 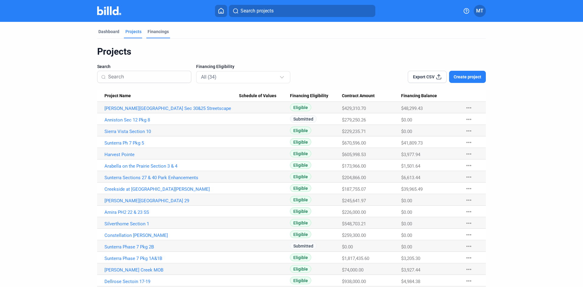 I want to click on span: Search projects, so click(x=257, y=11).